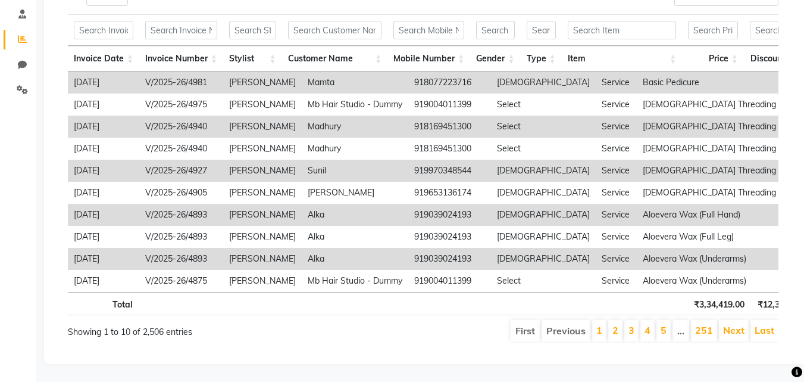  What do you see at coordinates (181, 30) in the screenshot?
I see `input: Search Invoice Number` at bounding box center [181, 30].